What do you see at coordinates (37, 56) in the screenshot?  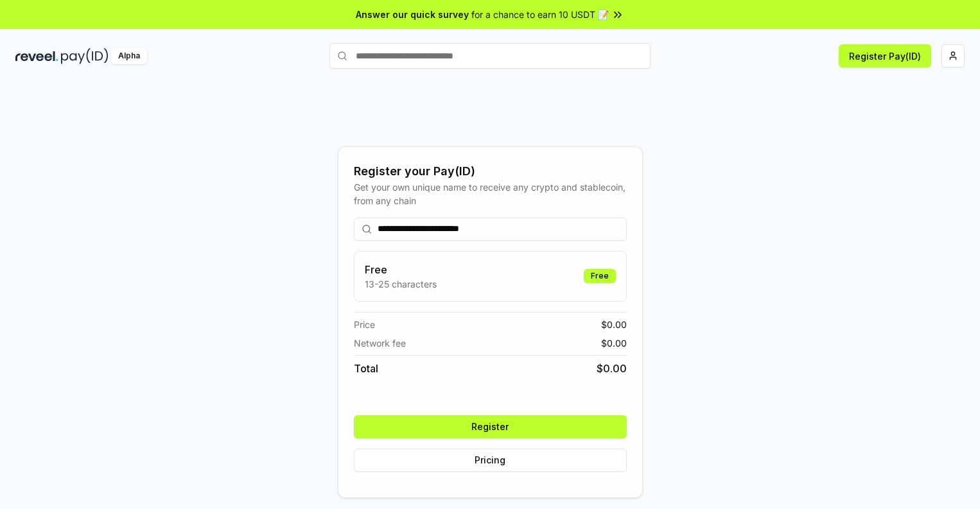 I see `img: reveel_dark` at bounding box center [37, 56].